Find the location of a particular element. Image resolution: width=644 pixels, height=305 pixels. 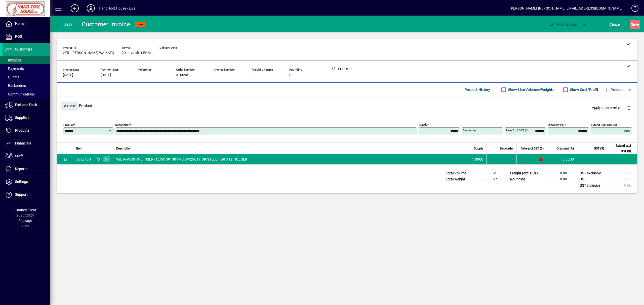

span: Quotes is located at coordinates (12, 77).